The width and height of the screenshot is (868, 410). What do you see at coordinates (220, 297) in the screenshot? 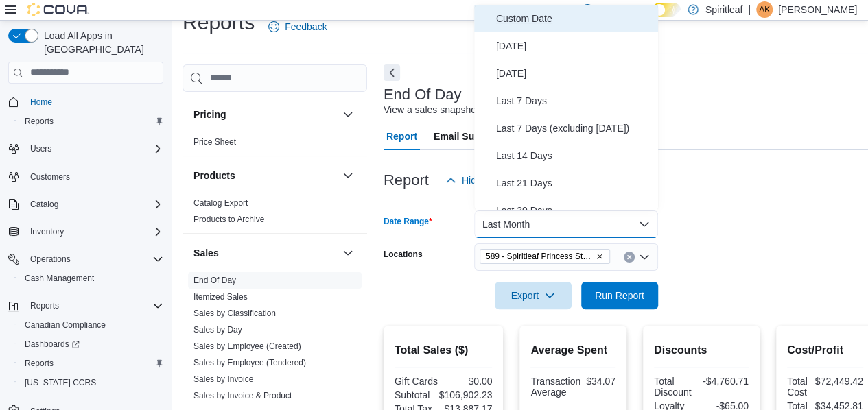
I see `a: Itemized Sales` at bounding box center [220, 297].